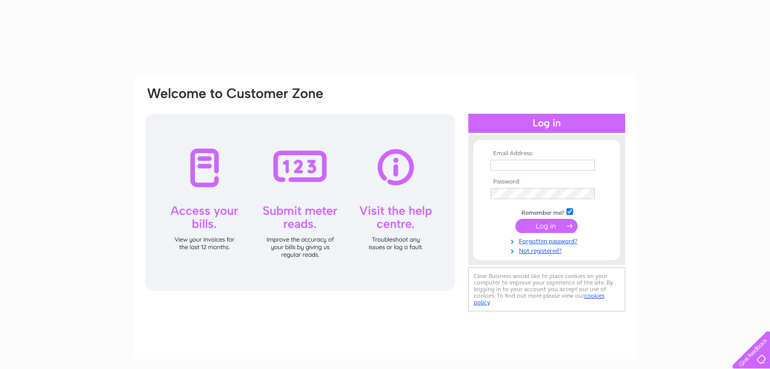 The image size is (770, 369). What do you see at coordinates (546, 226) in the screenshot?
I see `input: Submit` at bounding box center [546, 226].